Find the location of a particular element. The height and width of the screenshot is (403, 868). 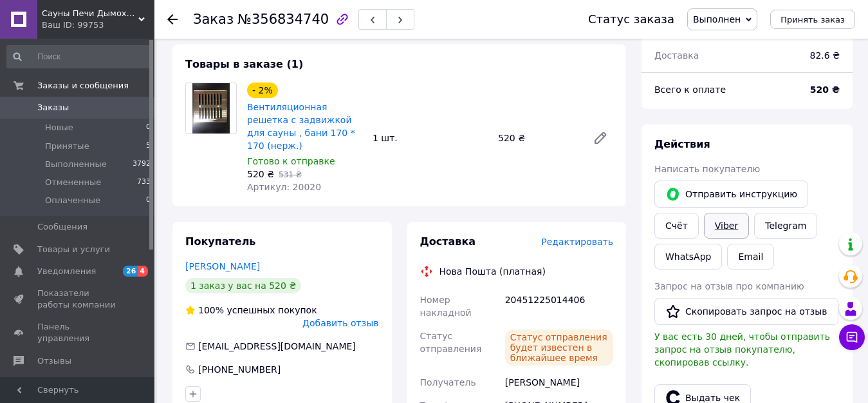

a: Вентиляционная решетка с задвижкой для сауны , бани 170 * 170 (нерж.) is located at coordinates (301, 126).